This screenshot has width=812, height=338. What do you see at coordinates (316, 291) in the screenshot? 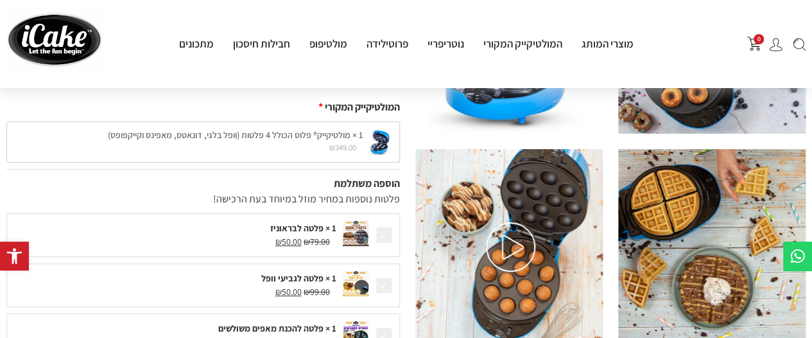
I see `span: 99.00` at bounding box center [316, 291].